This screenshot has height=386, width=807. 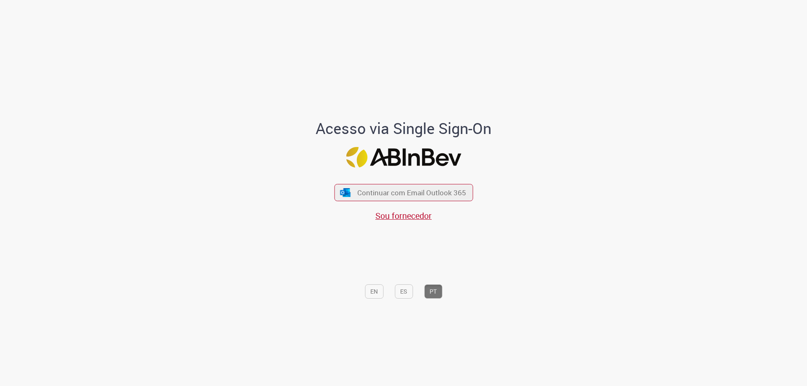 What do you see at coordinates (411, 192) in the screenshot?
I see `span: Continuar com Email Outlook 365` at bounding box center [411, 192].